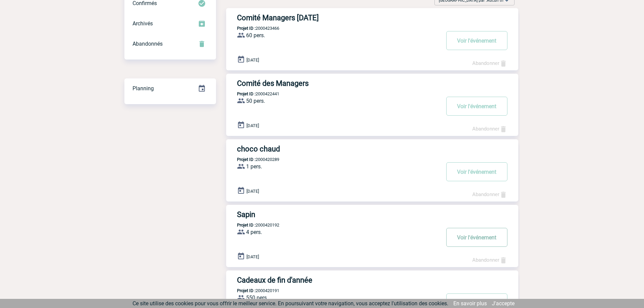 The height and width of the screenshot is (308, 644). What do you see at coordinates (253, 225) in the screenshot?
I see `p: 2000420192` at bounding box center [253, 225].